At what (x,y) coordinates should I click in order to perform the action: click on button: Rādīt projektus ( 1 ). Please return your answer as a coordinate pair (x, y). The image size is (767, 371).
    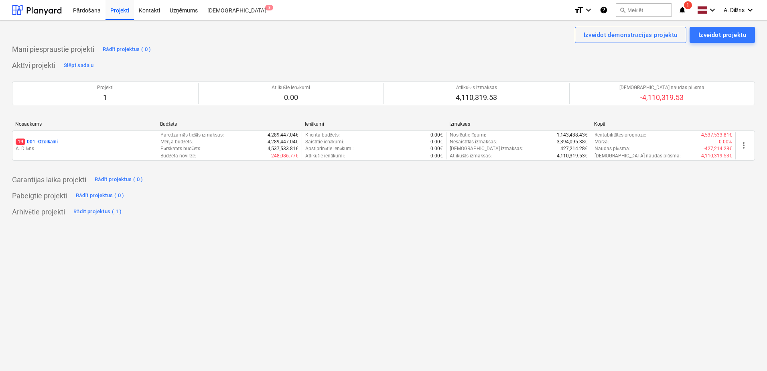
    Looking at the image, I should click on (97, 212).